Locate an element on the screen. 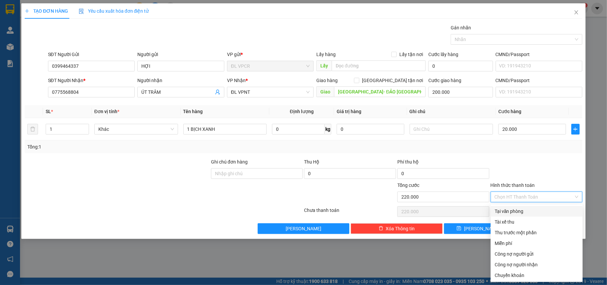  span: Giao is located at coordinates (325, 92).